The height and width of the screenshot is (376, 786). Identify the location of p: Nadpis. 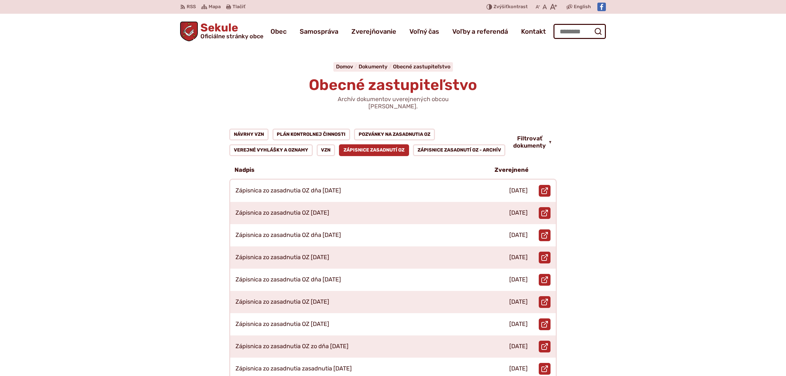
(244, 170).